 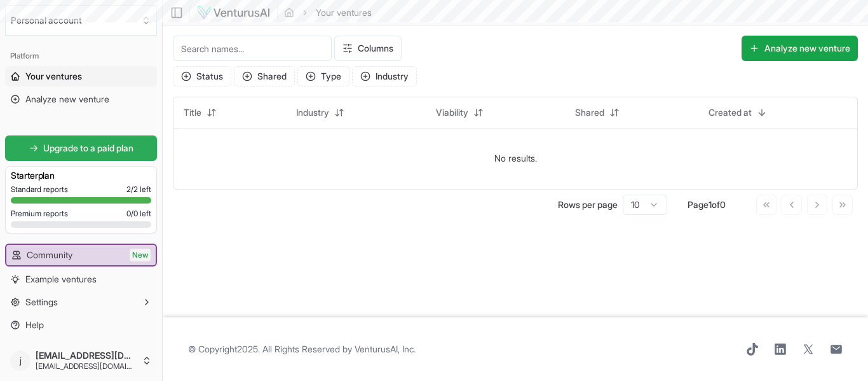 What do you see at coordinates (53, 76) in the screenshot?
I see `span: Your ventures` at bounding box center [53, 76].